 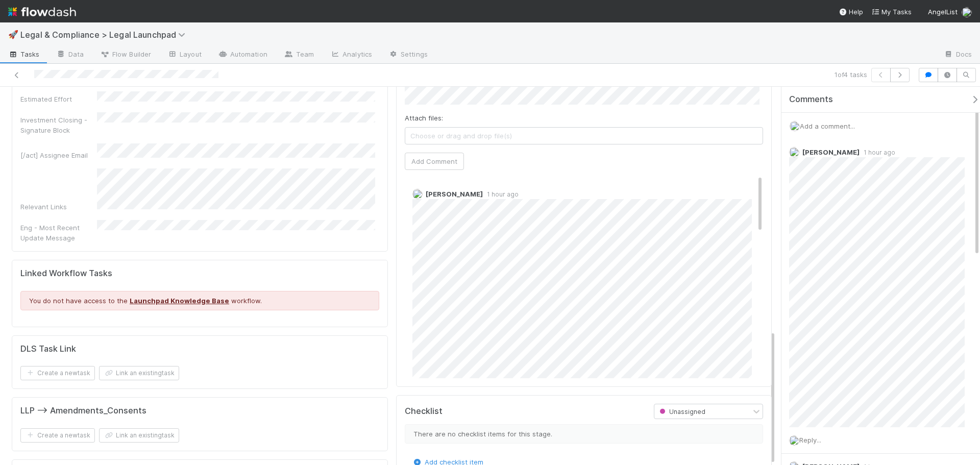 I want to click on a: Flow Builder, so click(x=126, y=55).